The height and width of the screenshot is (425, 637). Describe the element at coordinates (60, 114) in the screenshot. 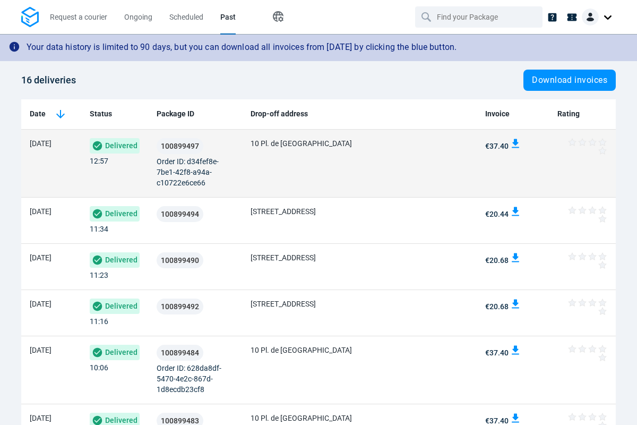

I see `img: sorting` at that location.